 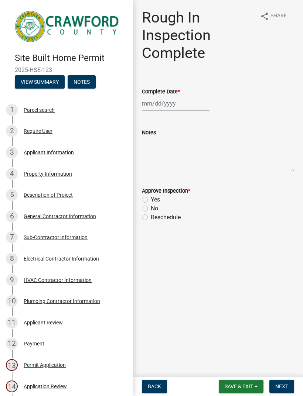 I want to click on div: Parcel search, so click(x=39, y=110).